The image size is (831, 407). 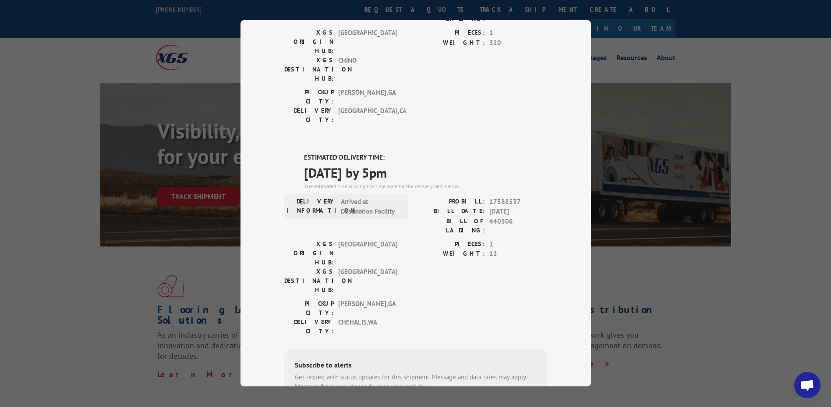 What do you see at coordinates (450, 226) in the screenshot?
I see `label: BILL OF LADING:` at bounding box center [450, 226].